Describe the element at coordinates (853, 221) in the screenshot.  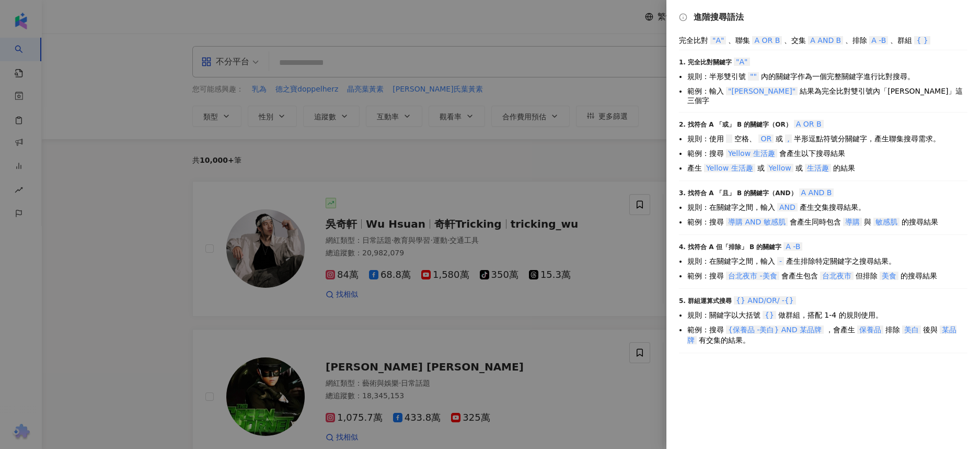
I see `span: 導購` at that location.